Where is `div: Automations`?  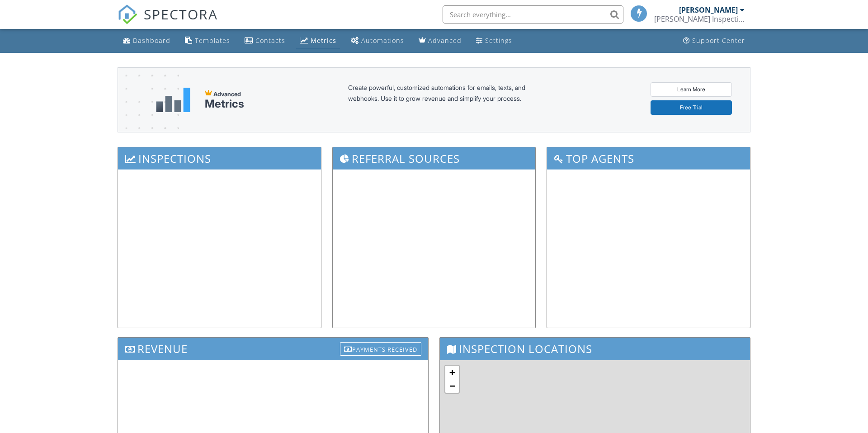
div: Automations is located at coordinates (382, 40).